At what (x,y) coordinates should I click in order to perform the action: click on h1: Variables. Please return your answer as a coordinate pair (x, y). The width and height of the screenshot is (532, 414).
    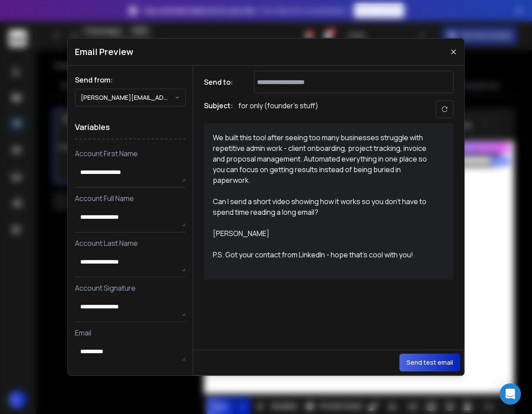
    Looking at the image, I should click on (130, 127).